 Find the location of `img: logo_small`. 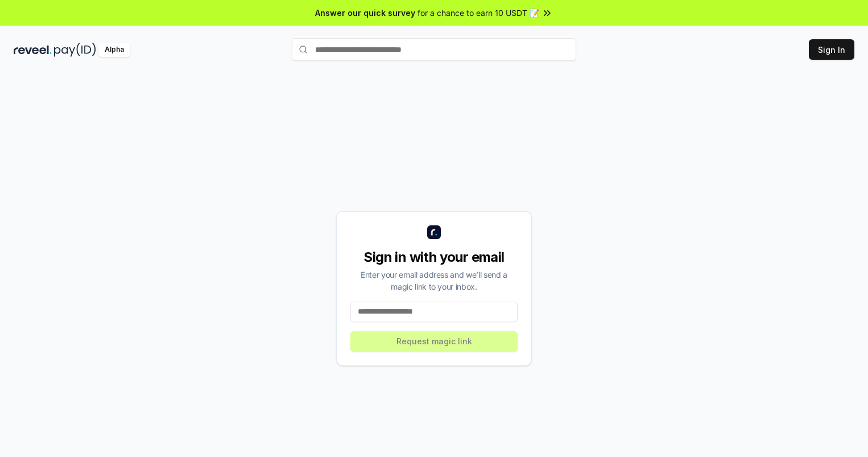

img: logo_small is located at coordinates (434, 232).